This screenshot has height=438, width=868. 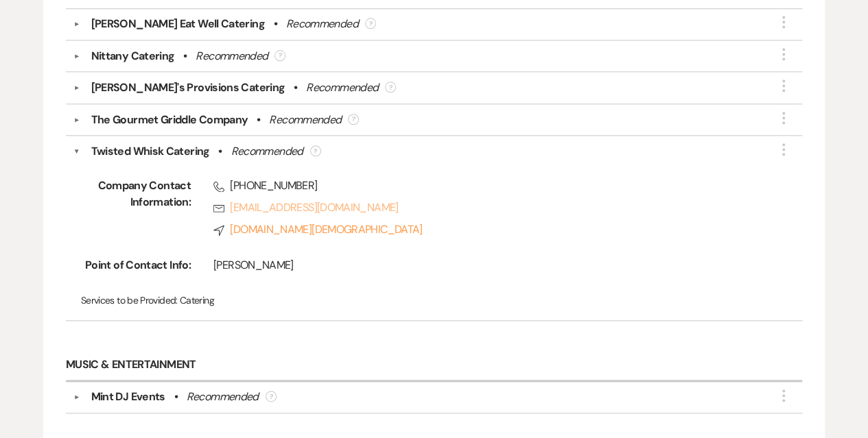 What do you see at coordinates (136, 268) in the screenshot?
I see `span: Point of Contact Info:` at bounding box center [136, 268].